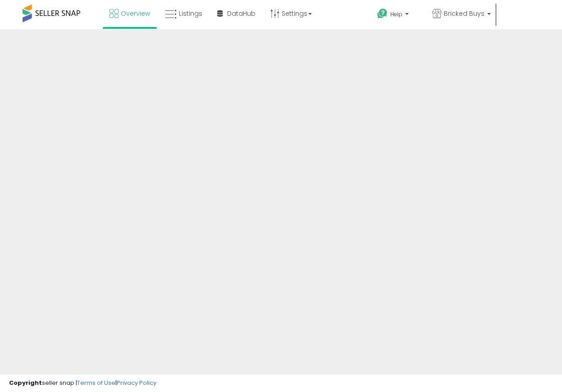 The height and width of the screenshot is (392, 562). Describe the element at coordinates (135, 14) in the screenshot. I see `span: Overview` at that location.